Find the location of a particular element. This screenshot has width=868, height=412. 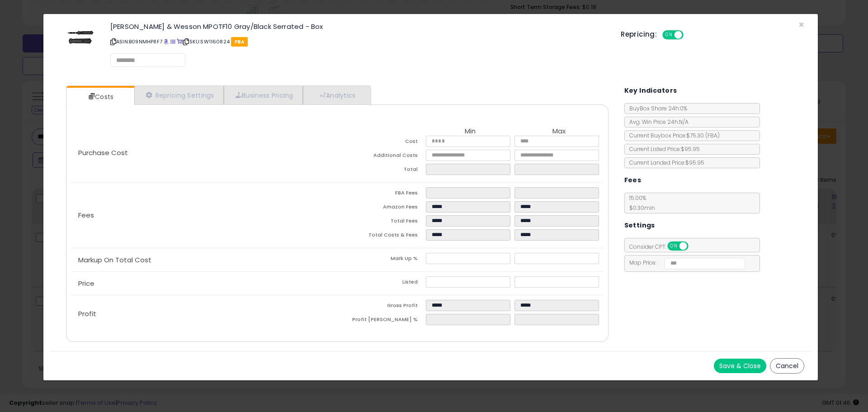

img: 31xLu3bZVgL._SL60_.jpg is located at coordinates (80, 37).